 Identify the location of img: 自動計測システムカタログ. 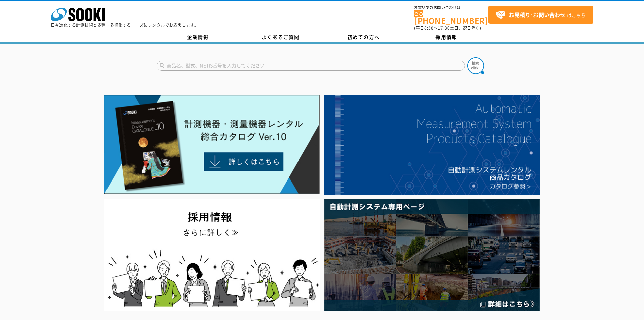
(432, 145).